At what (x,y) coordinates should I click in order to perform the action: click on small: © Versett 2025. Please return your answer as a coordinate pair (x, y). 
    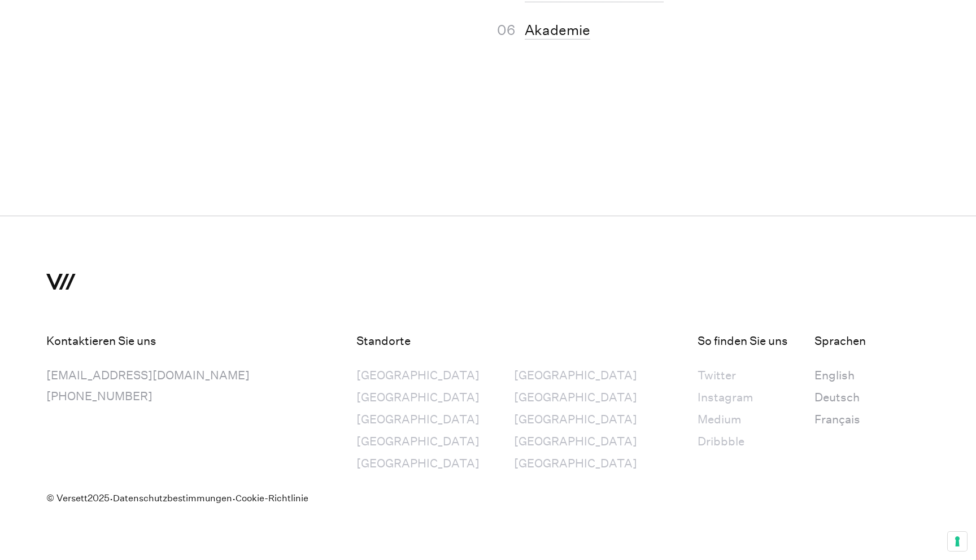
    Looking at the image, I should click on (78, 508).